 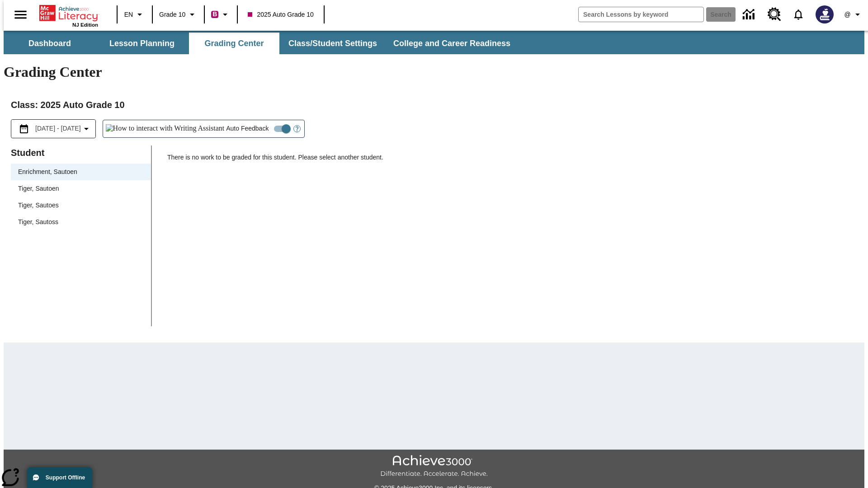 What do you see at coordinates (333, 43) in the screenshot?
I see `button: Class/Student Settings` at bounding box center [333, 43].